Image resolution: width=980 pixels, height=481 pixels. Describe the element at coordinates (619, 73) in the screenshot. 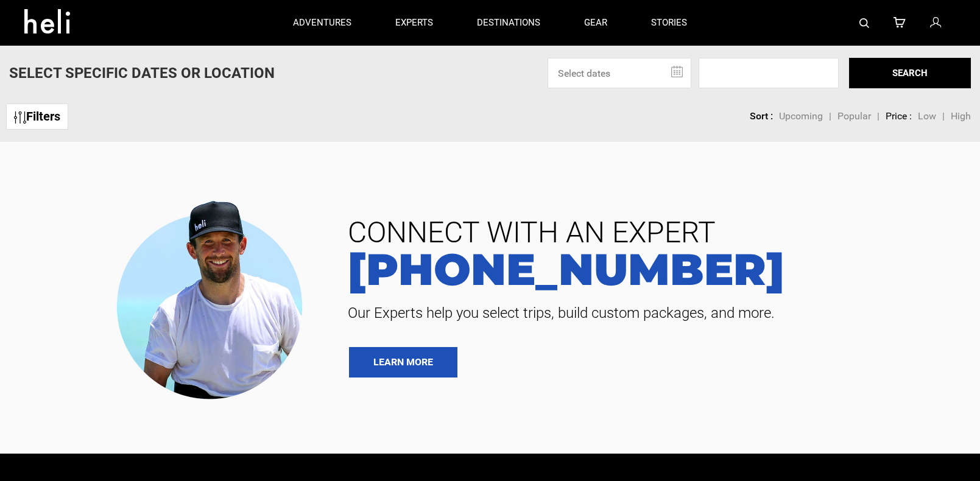

I see `input: Select dates` at that location.